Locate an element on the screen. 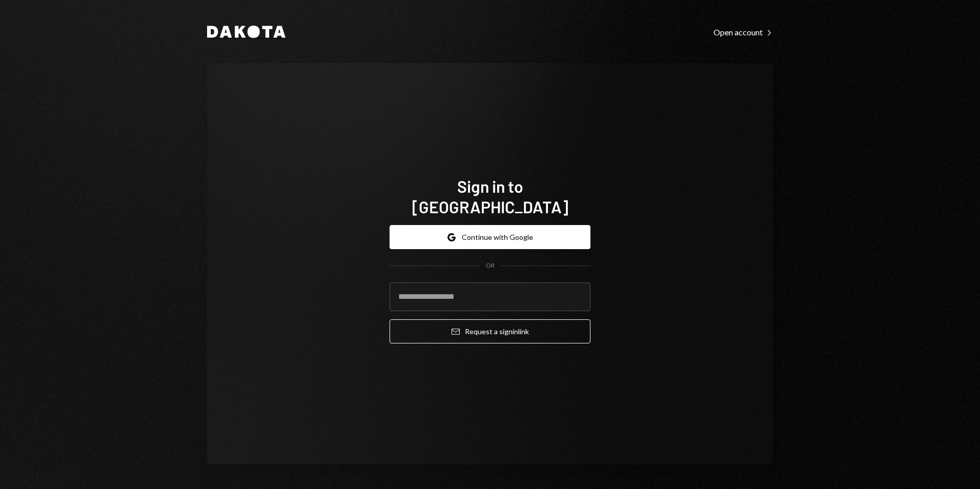 This screenshot has width=980, height=489. button: Continue with Google is located at coordinates (490, 237).